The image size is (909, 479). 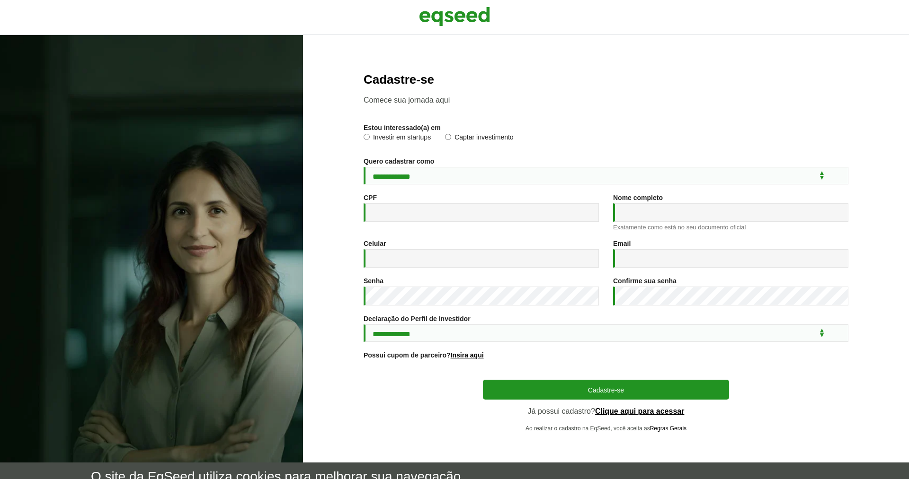 I want to click on input: Investir em startups, so click(x=366, y=137).